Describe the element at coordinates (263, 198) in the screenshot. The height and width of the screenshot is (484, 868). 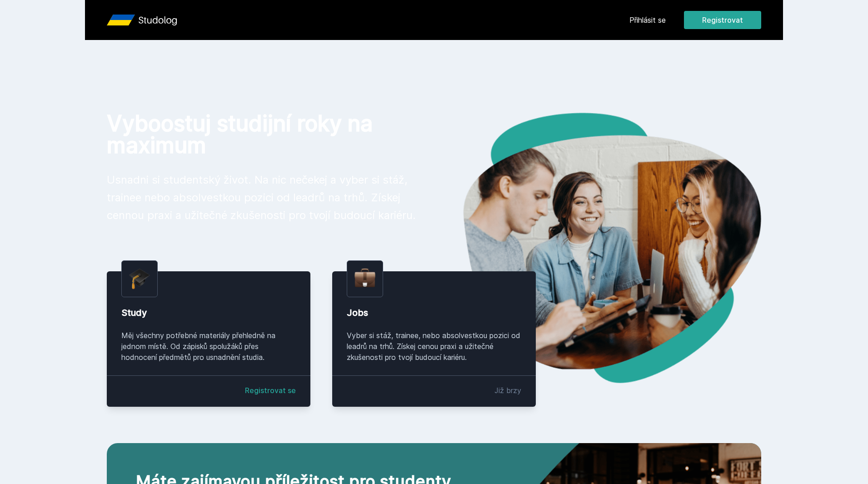
I see `p: Usnadni si studentský život. Na nic nečekej a vyber si stáž, trainee nebo absolvestkou pozici od ...` at that location.